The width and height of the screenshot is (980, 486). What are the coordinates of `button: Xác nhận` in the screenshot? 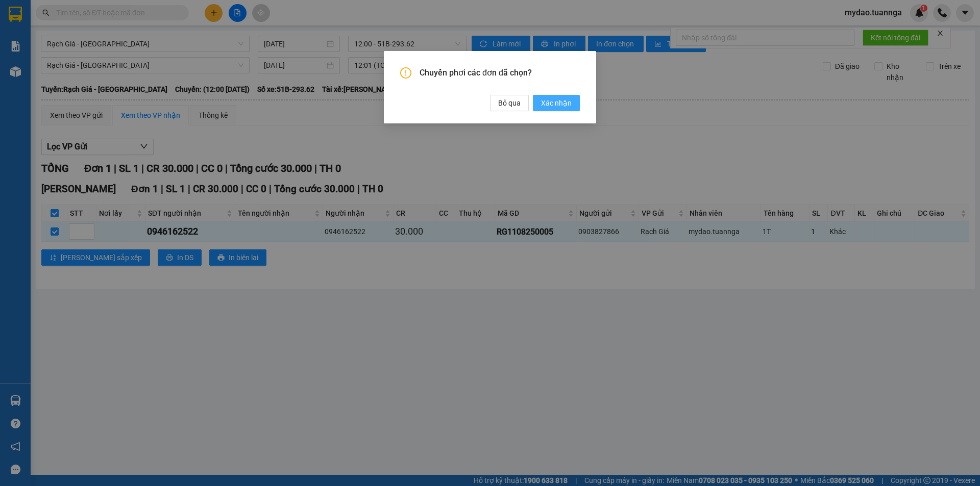 It's located at (557, 103).